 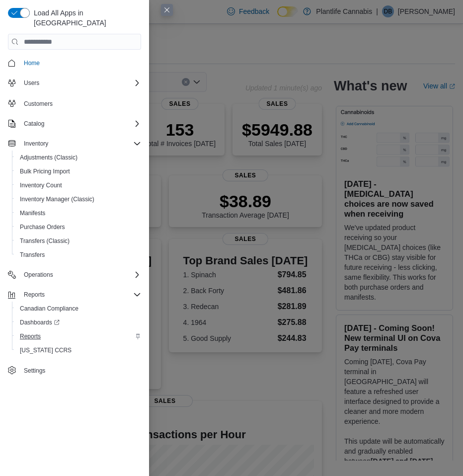 What do you see at coordinates (78, 350) in the screenshot?
I see `span: Washington CCRS` at bounding box center [78, 350].